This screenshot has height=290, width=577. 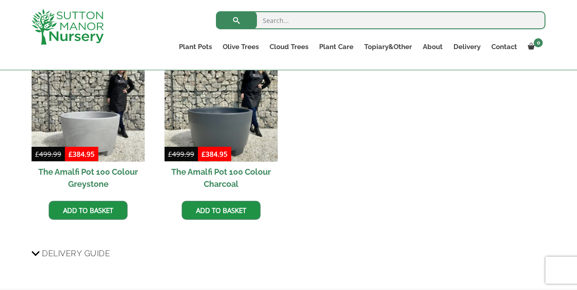 I want to click on a: Add to basket: “The Amalfi Pot 100 Colour Greystone”, so click(x=88, y=211).